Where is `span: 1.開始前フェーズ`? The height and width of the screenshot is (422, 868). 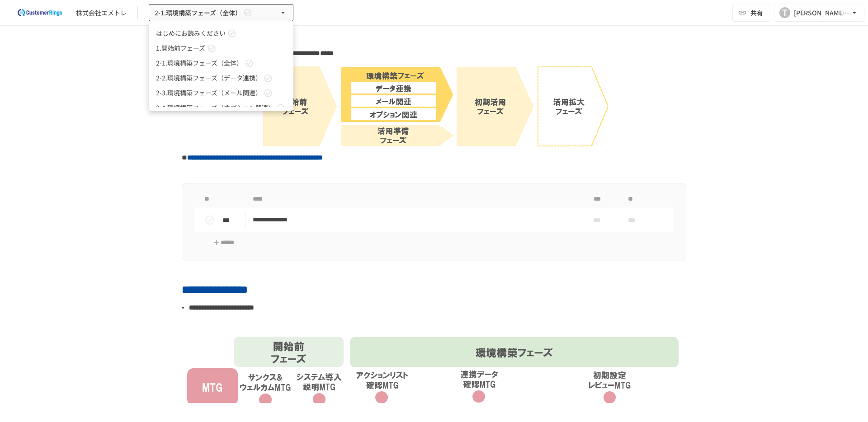 span: 1.開始前フェーズ is located at coordinates (180, 48).